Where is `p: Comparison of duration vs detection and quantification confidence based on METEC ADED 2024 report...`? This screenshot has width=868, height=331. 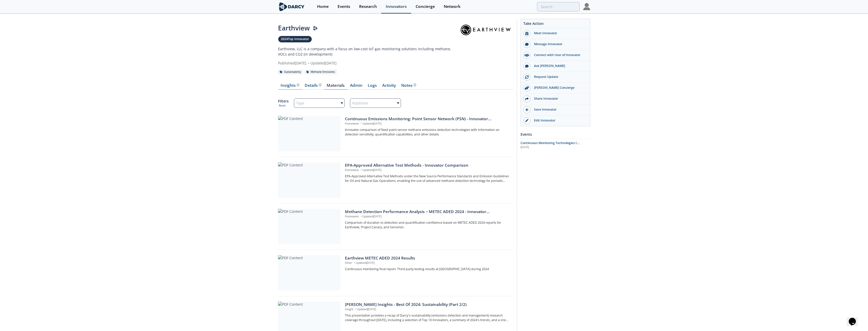 p: Comparison of duration vs detection and quantification confidence based on METEC ADED 2024 report... is located at coordinates (427, 225).